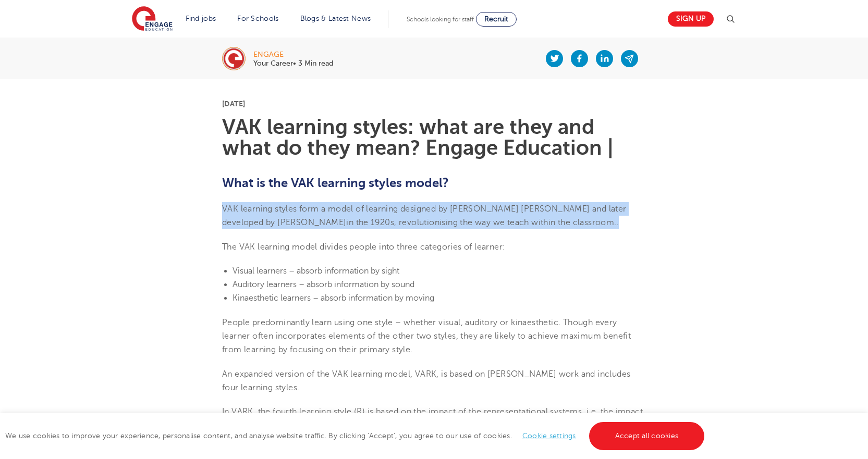 The image size is (868, 459). Describe the element at coordinates (549, 436) in the screenshot. I see `a: Cookie settings` at that location.